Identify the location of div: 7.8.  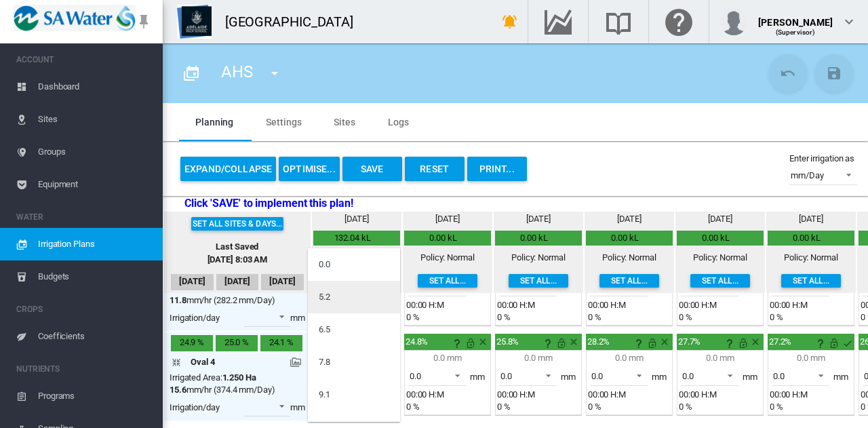
(324, 362).